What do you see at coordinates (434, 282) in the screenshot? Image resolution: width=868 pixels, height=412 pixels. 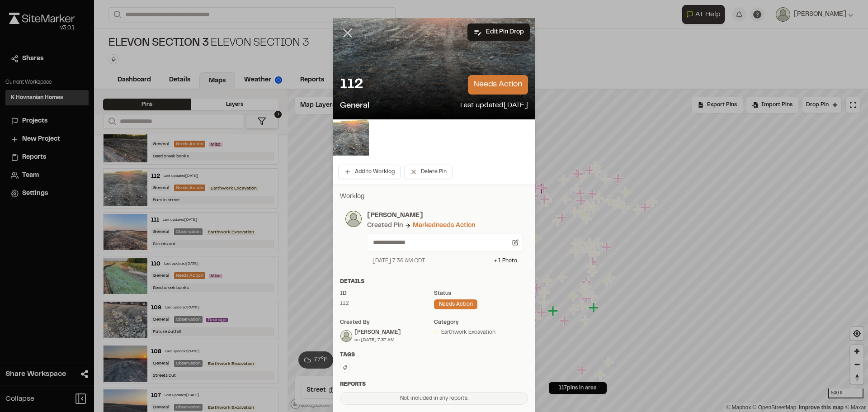 I see `div: Details` at bounding box center [434, 282].